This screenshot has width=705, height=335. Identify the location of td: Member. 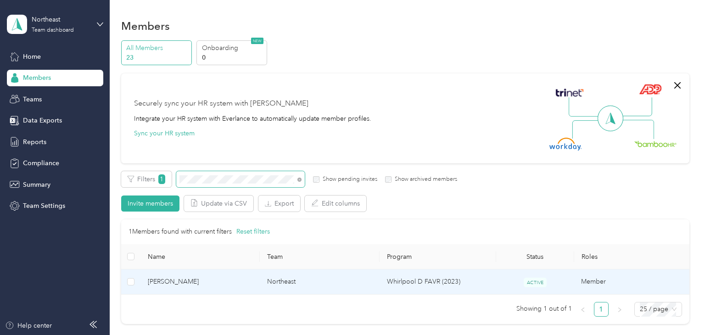
(633, 282).